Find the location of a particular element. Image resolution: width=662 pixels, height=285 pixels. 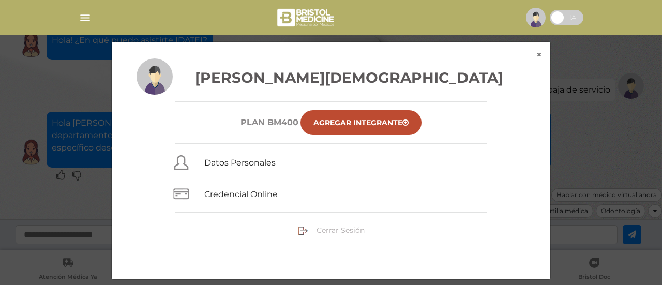

a: Cerrar Sesión is located at coordinates (331, 230).